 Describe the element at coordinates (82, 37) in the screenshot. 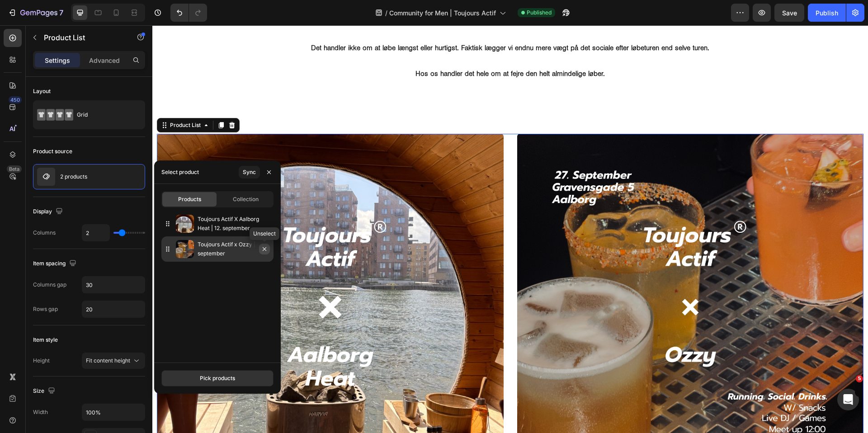

I see `p: Product List` at that location.